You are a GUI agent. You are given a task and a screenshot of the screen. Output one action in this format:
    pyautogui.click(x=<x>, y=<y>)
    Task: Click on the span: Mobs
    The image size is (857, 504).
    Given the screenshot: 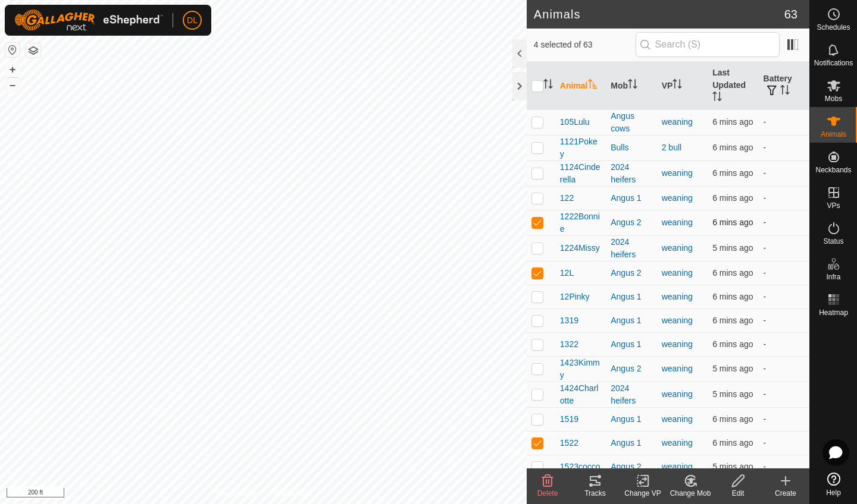 What is the action you would take?
    pyautogui.click(x=834, y=99)
    